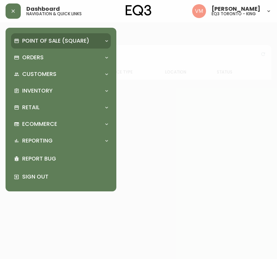 The height and width of the screenshot is (259, 277). What do you see at coordinates (61, 107) in the screenshot?
I see `div: Retail` at bounding box center [61, 107].